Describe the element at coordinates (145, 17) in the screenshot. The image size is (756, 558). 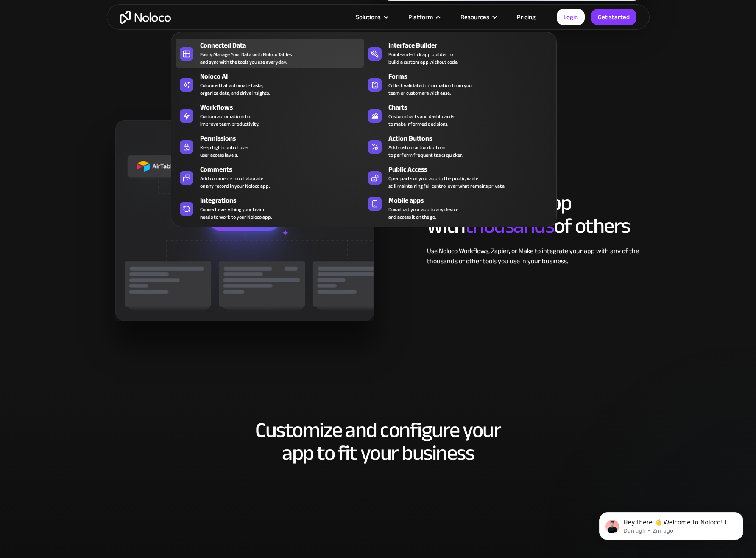
I see `a: home` at that location.